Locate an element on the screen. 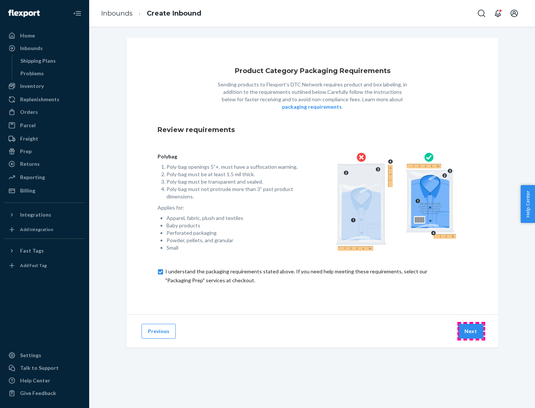 This screenshot has height=408, width=535. li: Baby products is located at coordinates (233, 226).